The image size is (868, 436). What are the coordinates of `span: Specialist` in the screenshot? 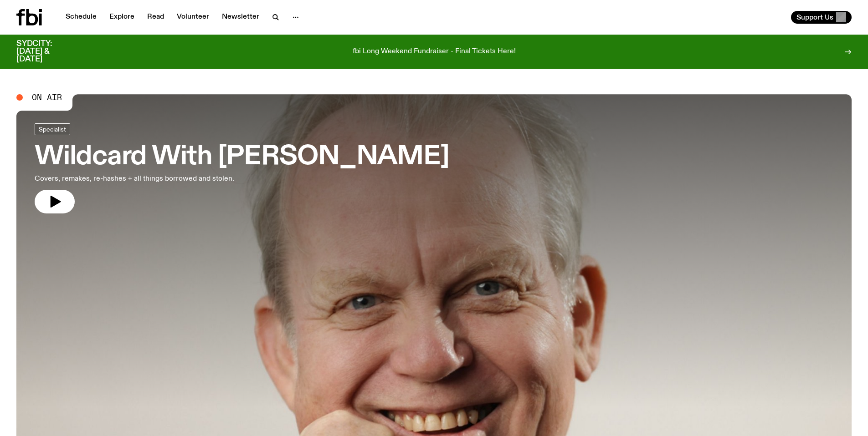 It's located at (53, 129).